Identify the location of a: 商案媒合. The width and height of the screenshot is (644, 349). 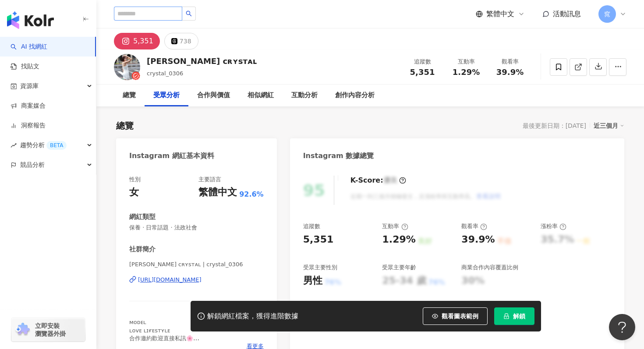
(28, 106).